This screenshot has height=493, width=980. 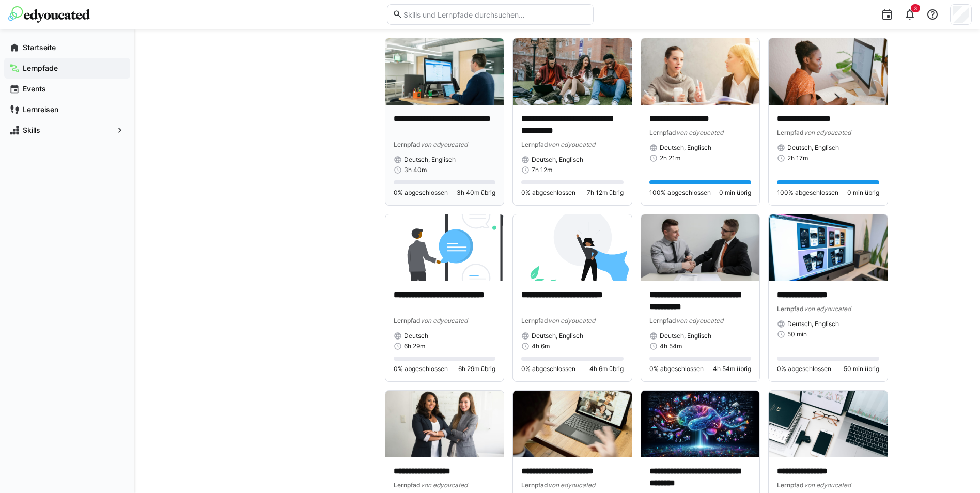 What do you see at coordinates (541, 170) in the screenshot?
I see `span: 7h 12m` at bounding box center [541, 170].